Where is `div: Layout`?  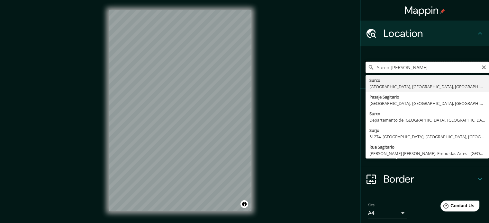
div: Layout is located at coordinates (424, 154).